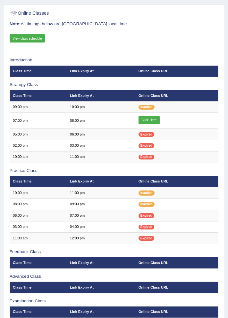 The width and height of the screenshot is (228, 318). Describe the element at coordinates (38, 146) in the screenshot. I see `td: 02:00 pm` at that location.